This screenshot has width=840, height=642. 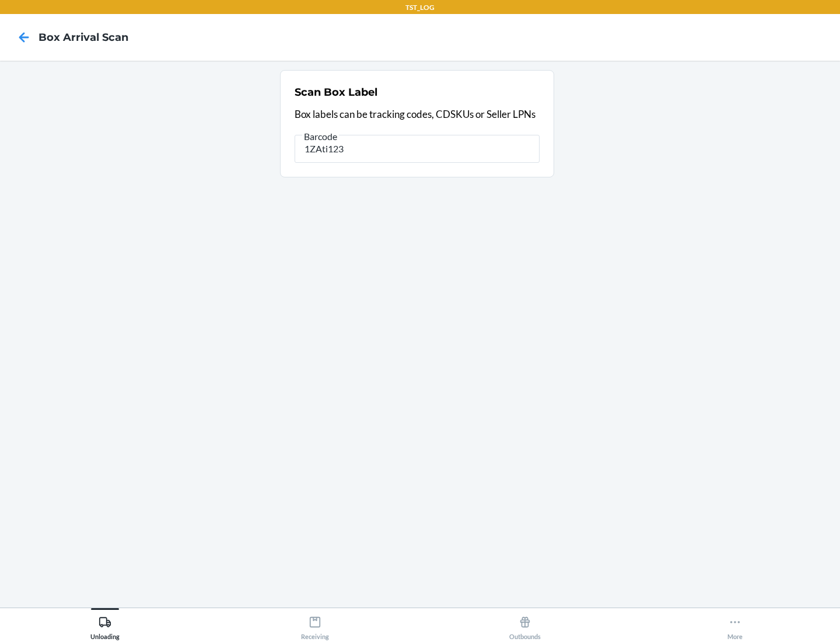 I want to click on input: Barcode, so click(x=417, y=149).